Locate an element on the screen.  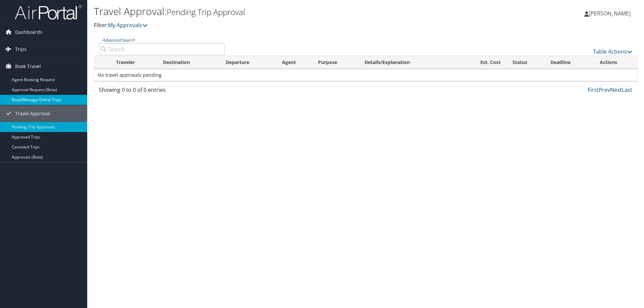
h1: Travel Approval: is located at coordinates (275, 11).